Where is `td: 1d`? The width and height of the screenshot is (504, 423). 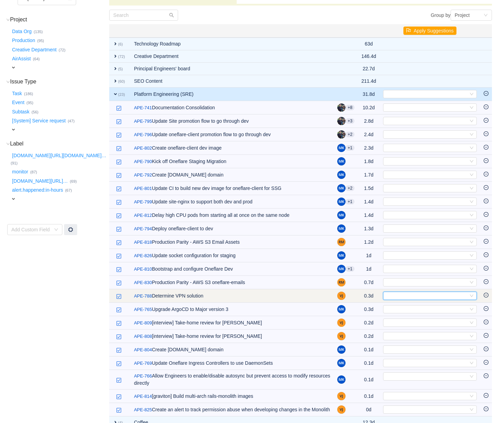 td: 1d is located at coordinates (369, 269).